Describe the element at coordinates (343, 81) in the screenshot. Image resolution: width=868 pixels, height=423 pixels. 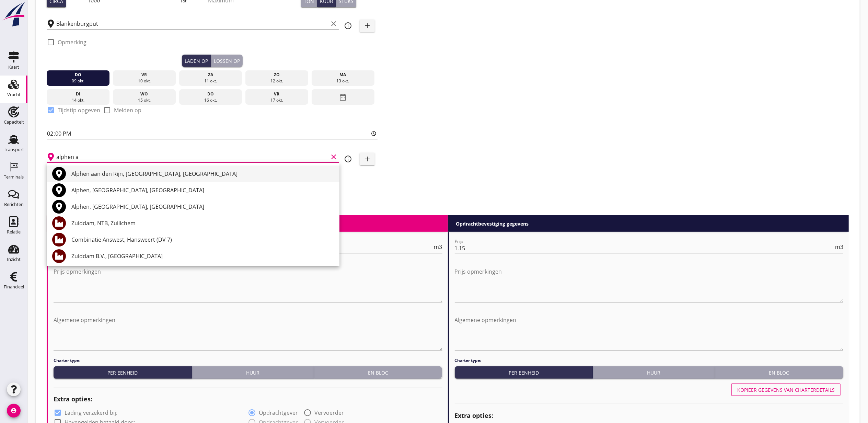
I see `div: 13 okt.` at that location.